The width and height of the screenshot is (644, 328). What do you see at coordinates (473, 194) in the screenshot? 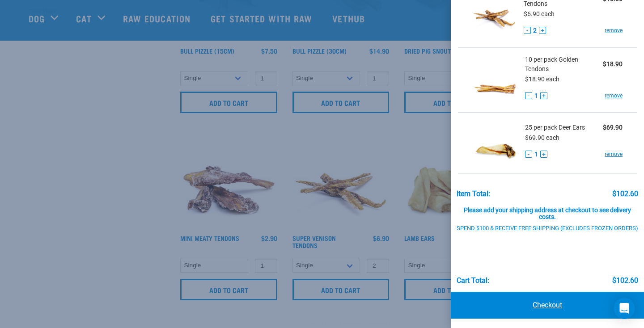
I see `div: Item Total:` at bounding box center [473, 194].